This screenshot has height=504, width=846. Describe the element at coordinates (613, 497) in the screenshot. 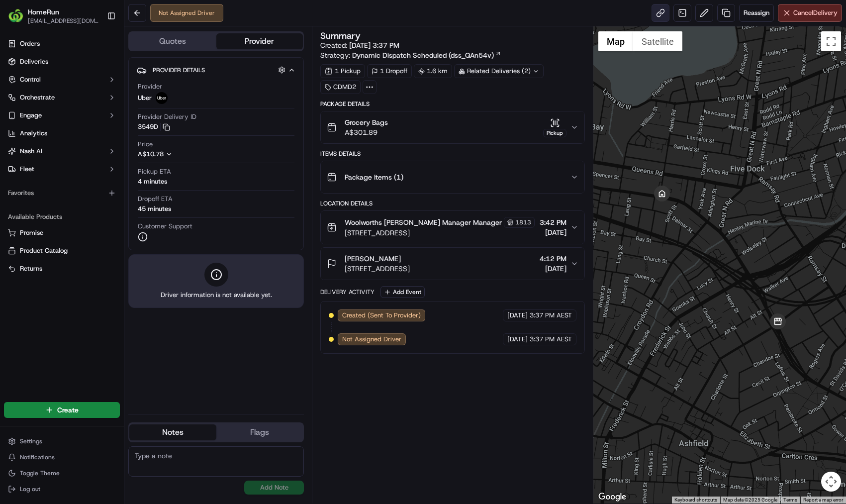

I see `img: Google` at that location.